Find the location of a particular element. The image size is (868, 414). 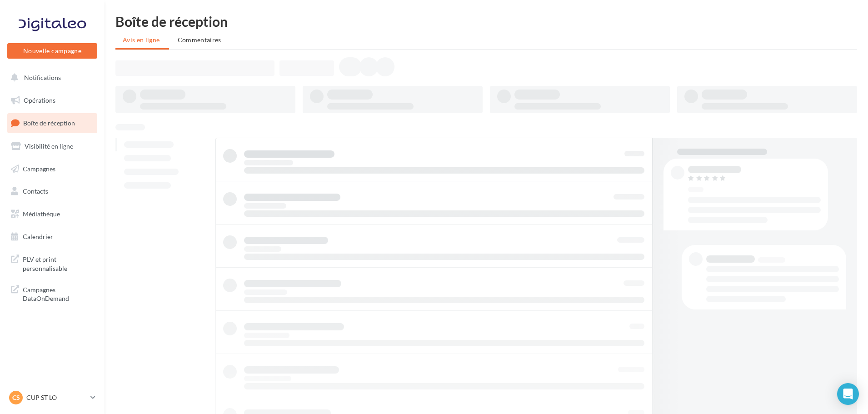

a: CS CUP ST LO is located at coordinates (52, 398).